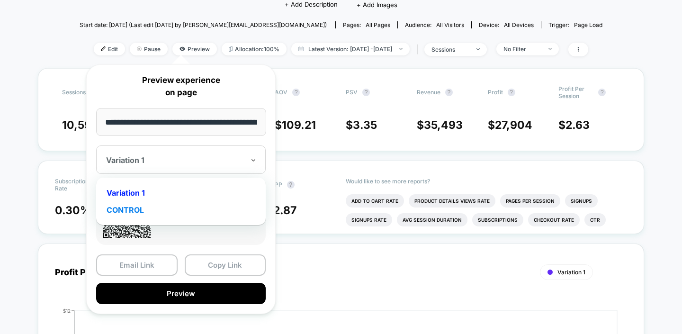 The height and width of the screenshot is (334, 682). What do you see at coordinates (554, 220) in the screenshot?
I see `li: Checkout Rate` at bounding box center [554, 220].